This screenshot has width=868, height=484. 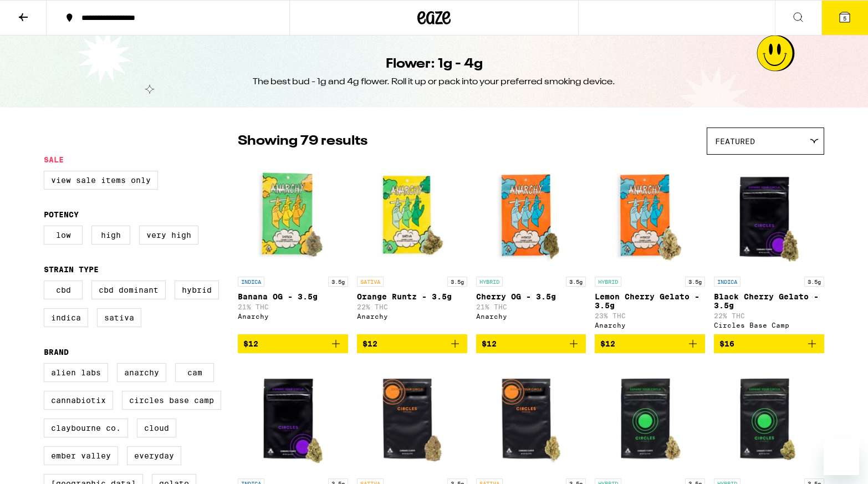 I want to click on label: Indica, so click(x=66, y=318).